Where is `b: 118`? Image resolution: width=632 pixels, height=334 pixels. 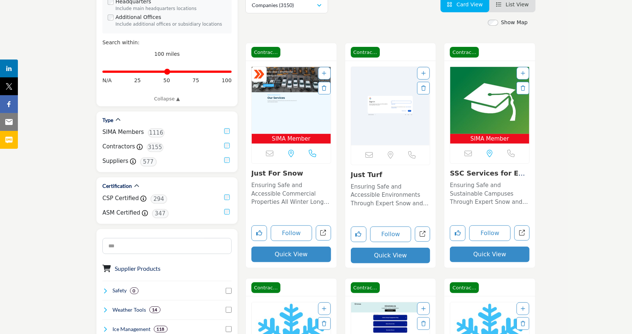 b: 118 is located at coordinates (160, 330).